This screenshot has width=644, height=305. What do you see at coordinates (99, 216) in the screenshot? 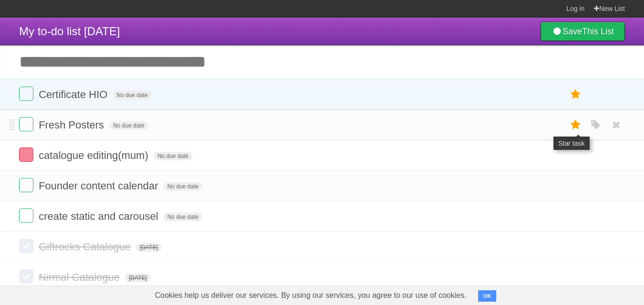
I see `span: create static and carousel` at bounding box center [99, 216].